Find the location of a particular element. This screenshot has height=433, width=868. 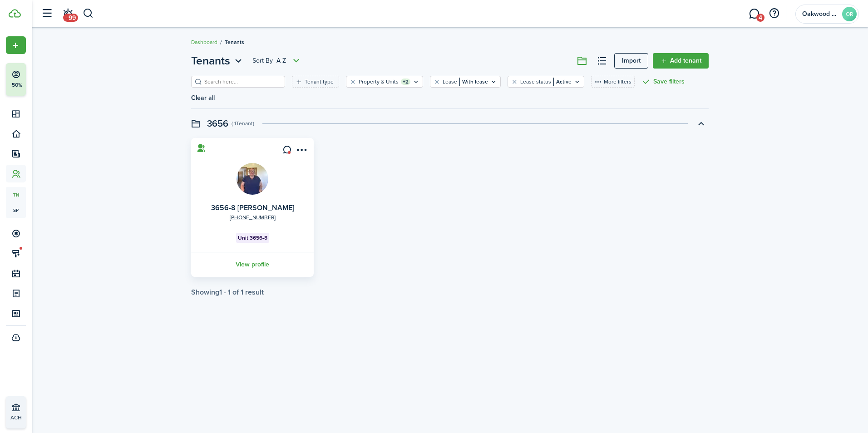

span: sp is located at coordinates (16, 210).